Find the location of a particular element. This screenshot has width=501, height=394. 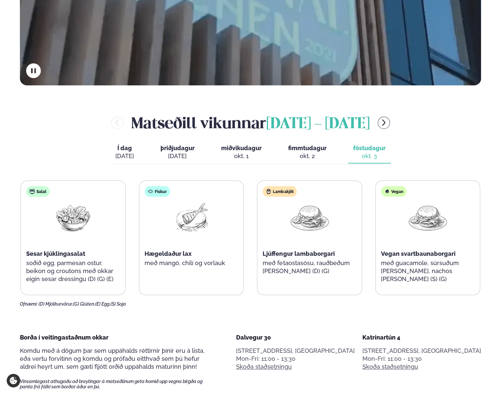

div: Dalvegur 30 is located at coordinates (296, 337).